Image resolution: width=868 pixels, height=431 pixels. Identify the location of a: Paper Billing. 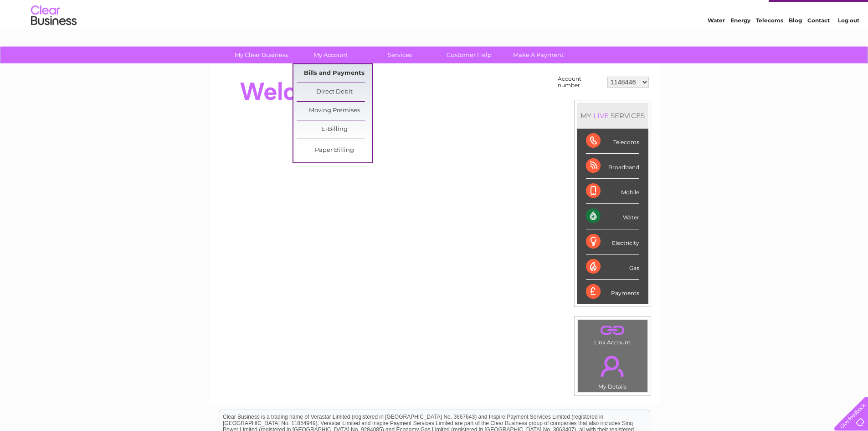
(334, 151).